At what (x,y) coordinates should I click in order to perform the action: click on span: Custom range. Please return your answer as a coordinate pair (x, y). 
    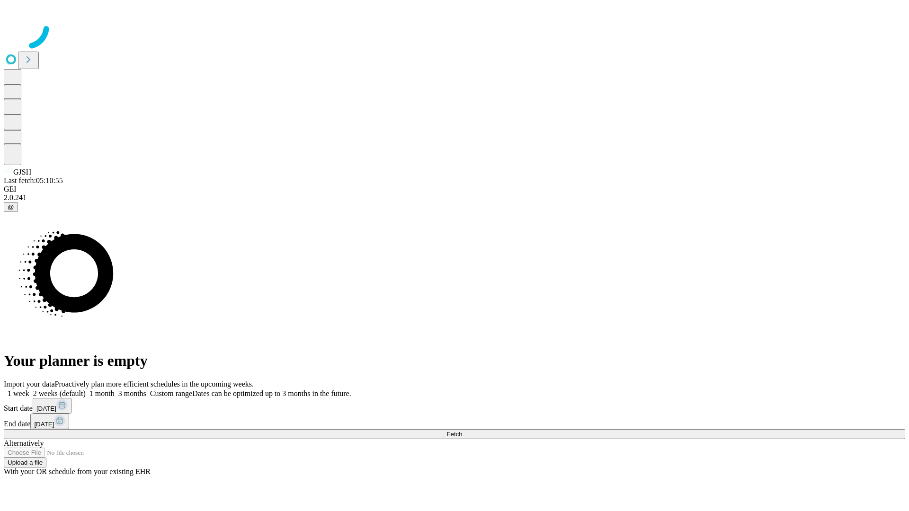
    Looking at the image, I should click on (171, 394).